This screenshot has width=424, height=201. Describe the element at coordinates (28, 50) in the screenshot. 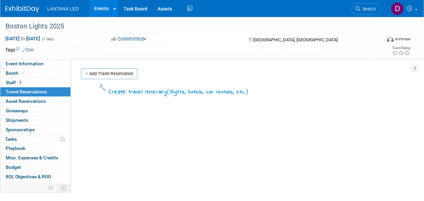

I see `a: Edit` at that location.